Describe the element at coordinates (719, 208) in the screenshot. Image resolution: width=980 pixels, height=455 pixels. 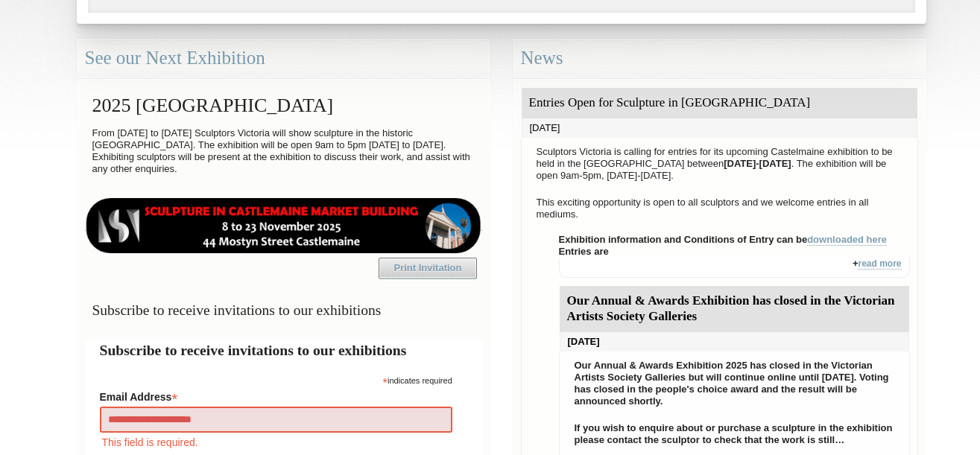
I see `p: This exciting opportunity is open to all sculptors and we welcome entries in all mediums.` at that location.